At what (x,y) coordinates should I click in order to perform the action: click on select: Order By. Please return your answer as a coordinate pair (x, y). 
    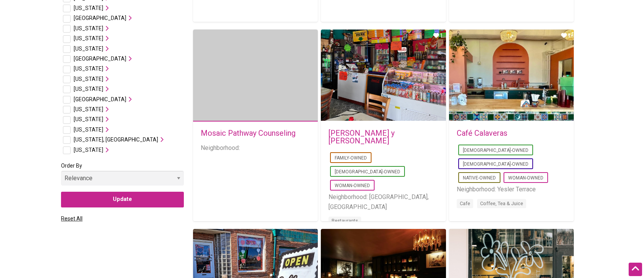
    Looking at the image, I should click on (122, 178).